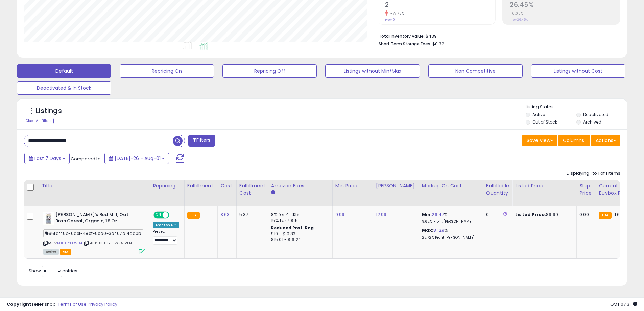 The width and height of the screenshot is (644, 311). What do you see at coordinates (577, 107) in the screenshot?
I see `p: Listing States:` at bounding box center [577, 107].